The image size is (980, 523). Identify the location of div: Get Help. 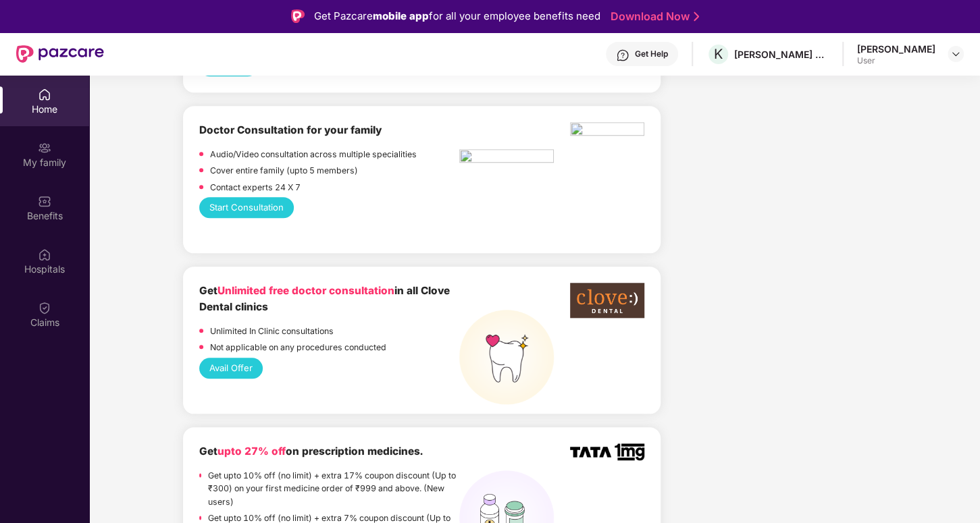
(651, 54).